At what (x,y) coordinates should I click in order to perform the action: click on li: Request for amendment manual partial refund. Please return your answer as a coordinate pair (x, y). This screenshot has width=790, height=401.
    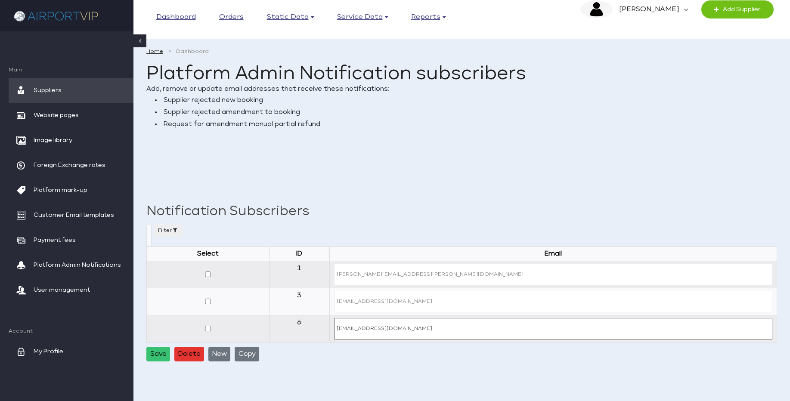
    Looking at the image, I should click on (466, 124).